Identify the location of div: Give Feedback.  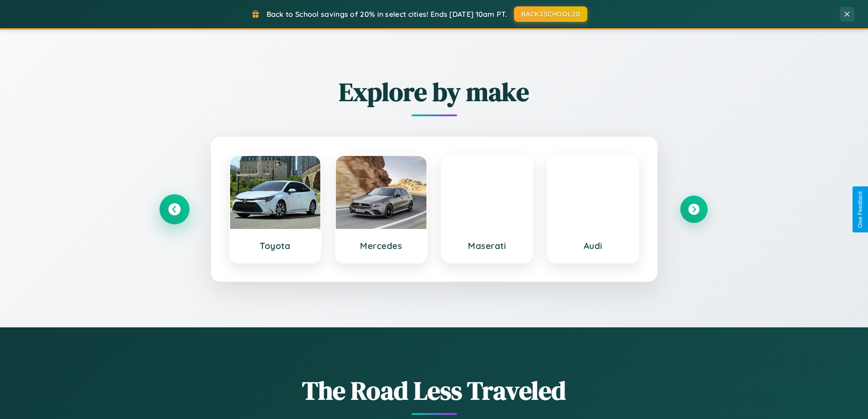
(860, 209).